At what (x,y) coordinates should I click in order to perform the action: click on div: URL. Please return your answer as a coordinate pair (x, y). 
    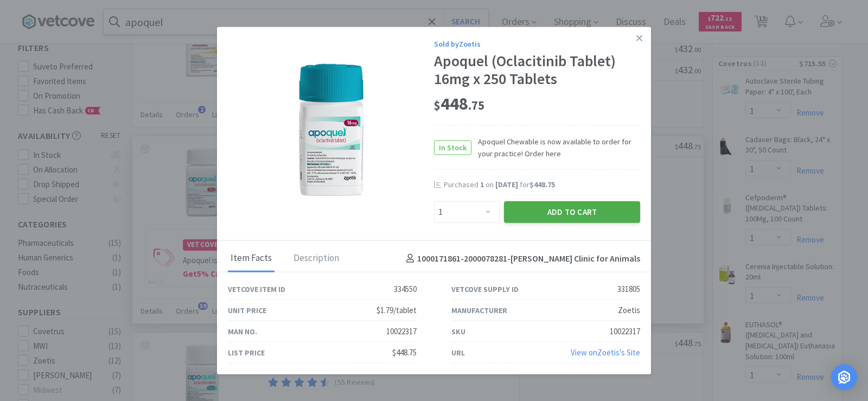
    Looking at the image, I should click on (458, 353).